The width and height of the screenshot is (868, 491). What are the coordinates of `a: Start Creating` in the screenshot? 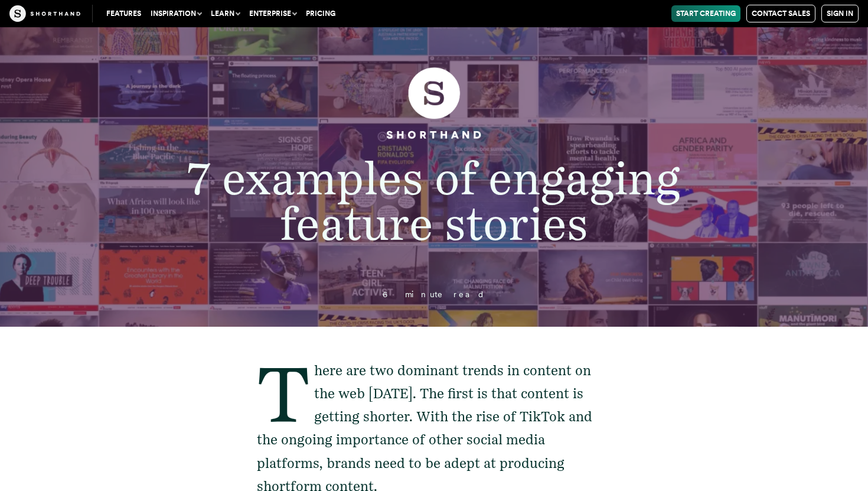 It's located at (706, 14).